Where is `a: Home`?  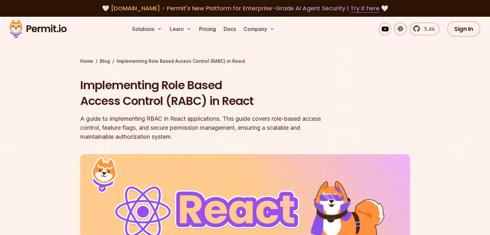 a: Home is located at coordinates (87, 61).